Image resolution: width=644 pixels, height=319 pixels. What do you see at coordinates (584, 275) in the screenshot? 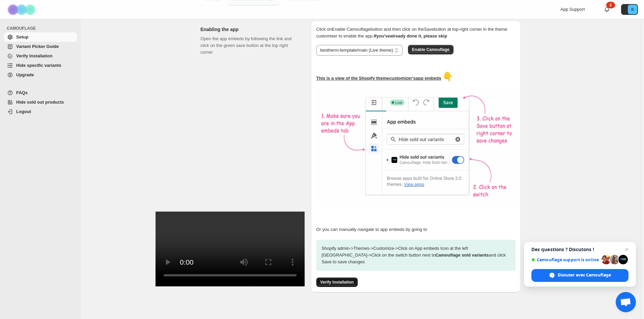
I see `span: Discuter avec Camouflage` at bounding box center [584, 275].